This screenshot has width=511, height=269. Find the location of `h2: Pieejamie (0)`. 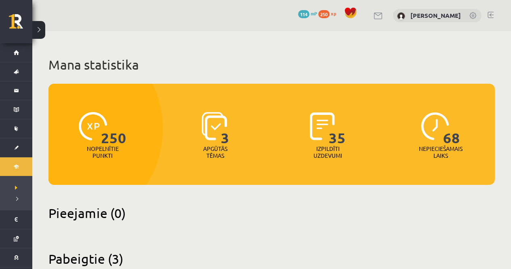

h2: Pieejamie (0) is located at coordinates (272, 213).